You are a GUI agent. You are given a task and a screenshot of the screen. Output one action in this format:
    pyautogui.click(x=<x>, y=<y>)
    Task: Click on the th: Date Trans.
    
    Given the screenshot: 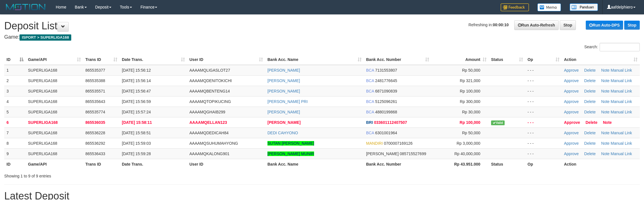 What is the action you would take?
    pyautogui.click(x=153, y=164)
    